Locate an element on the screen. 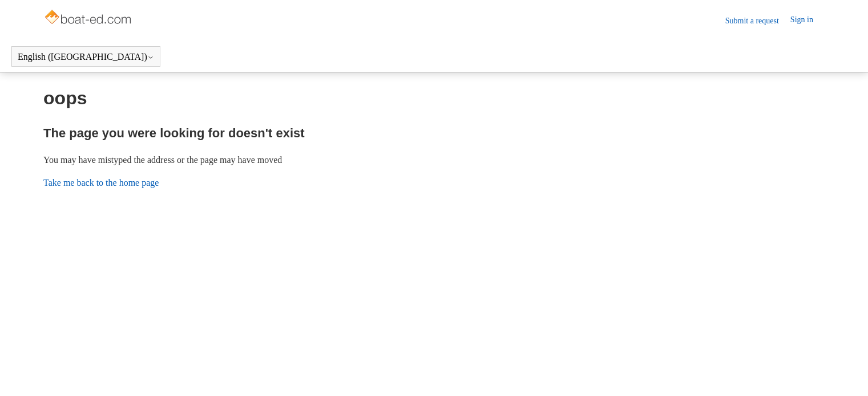  img: Boat-Ed Help Center home page is located at coordinates (88, 18).